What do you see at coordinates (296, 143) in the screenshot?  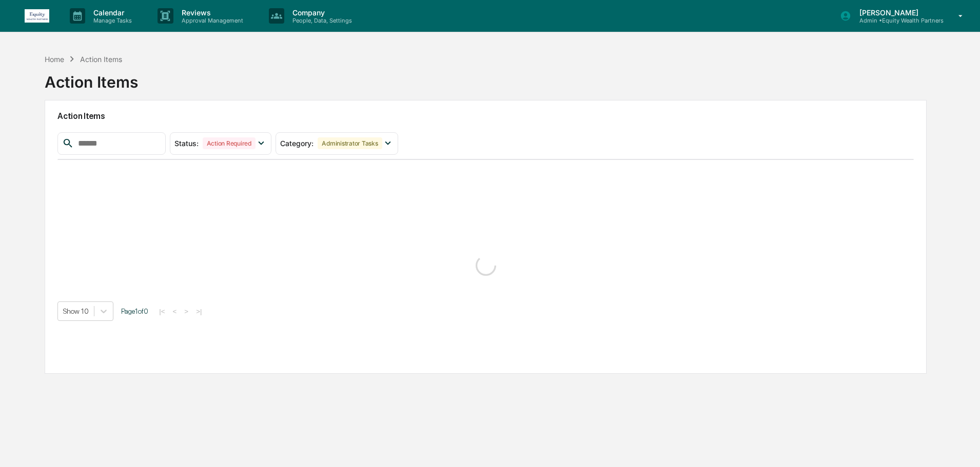 I see `span: Category :` at bounding box center [296, 143].